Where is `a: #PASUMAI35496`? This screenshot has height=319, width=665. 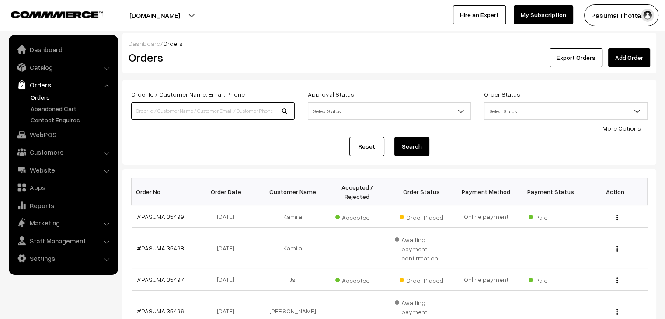
a: #PASUMAI35496 is located at coordinates (160, 311).